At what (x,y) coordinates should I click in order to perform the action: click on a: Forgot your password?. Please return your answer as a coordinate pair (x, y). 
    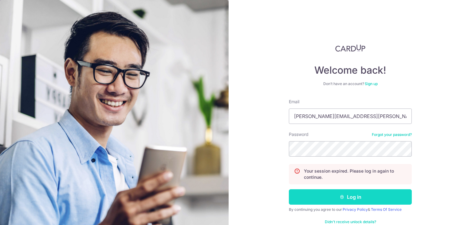
    Looking at the image, I should click on (392, 134).